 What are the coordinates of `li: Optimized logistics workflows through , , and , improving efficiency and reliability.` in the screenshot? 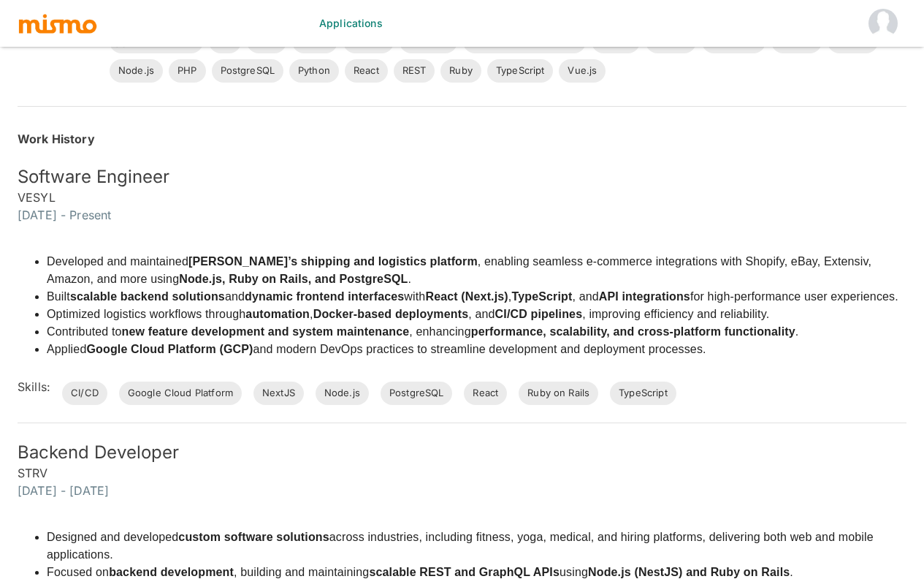 It's located at (476, 314).